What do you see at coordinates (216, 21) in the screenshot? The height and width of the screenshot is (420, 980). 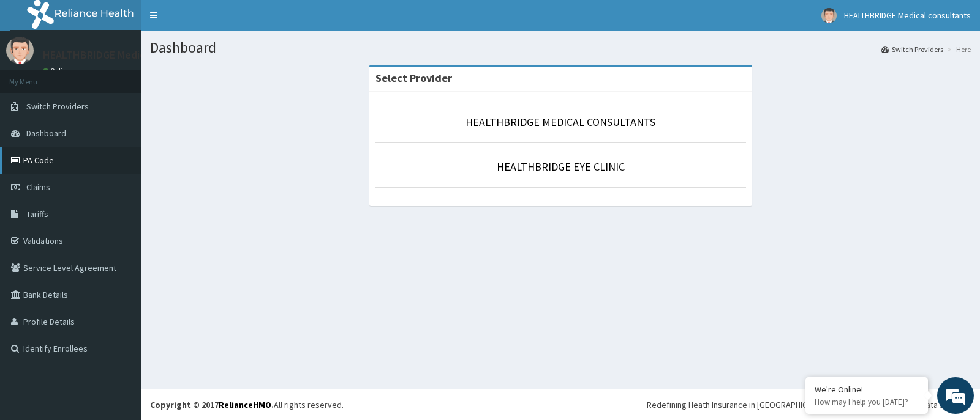 I see `div: Minimize live chat window` at bounding box center [216, 21].